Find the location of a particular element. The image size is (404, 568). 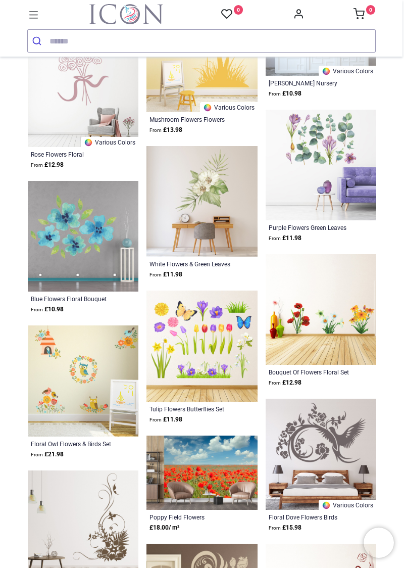

img: Floral Owl Flowers & Birds Wall Sticker Set is located at coordinates (83, 381).